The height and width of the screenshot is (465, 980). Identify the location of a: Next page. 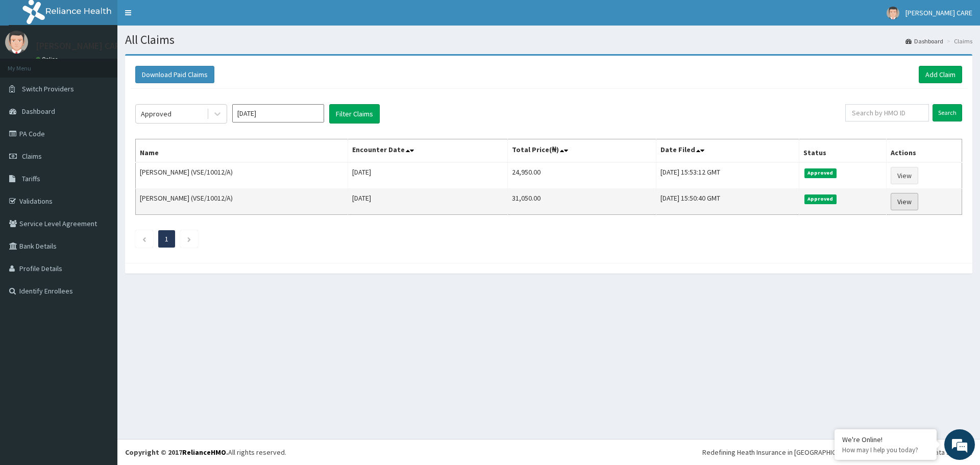
(189, 239).